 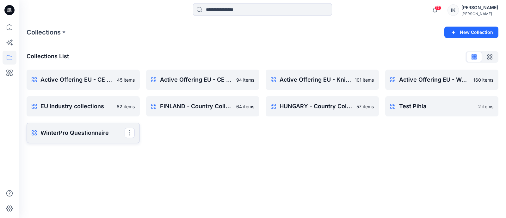 What do you see at coordinates (83, 133) in the screenshot?
I see `a: WinterPro Questionnaire` at bounding box center [83, 133].